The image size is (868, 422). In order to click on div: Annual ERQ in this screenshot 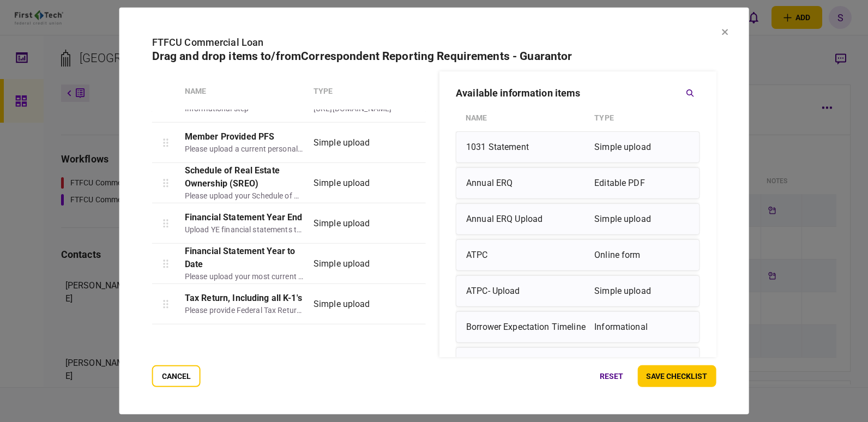, I will do `click(527, 183)`.